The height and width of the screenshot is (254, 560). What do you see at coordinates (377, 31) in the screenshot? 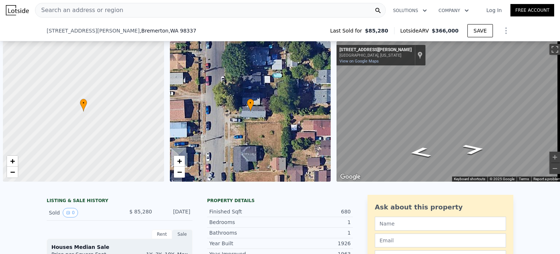
I see `span: $85,280` at bounding box center [377, 31].